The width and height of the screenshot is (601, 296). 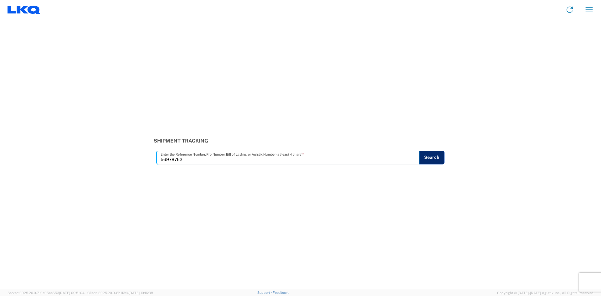 What do you see at coordinates (265, 293) in the screenshot?
I see `a: Support` at bounding box center [265, 293].